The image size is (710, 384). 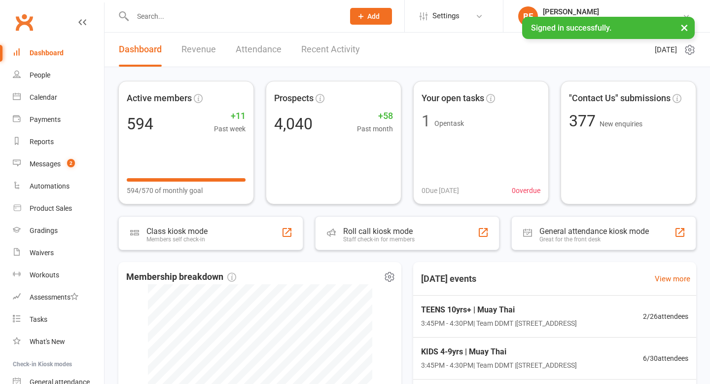 What do you see at coordinates (673, 279) in the screenshot?
I see `a: View more` at bounding box center [673, 279].